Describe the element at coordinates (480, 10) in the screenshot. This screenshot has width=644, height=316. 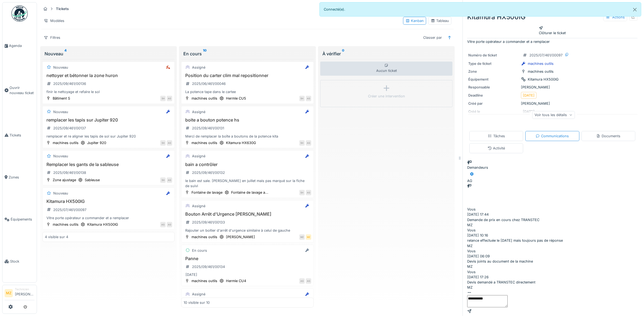
I see `div: Connecté(e).` at that location.